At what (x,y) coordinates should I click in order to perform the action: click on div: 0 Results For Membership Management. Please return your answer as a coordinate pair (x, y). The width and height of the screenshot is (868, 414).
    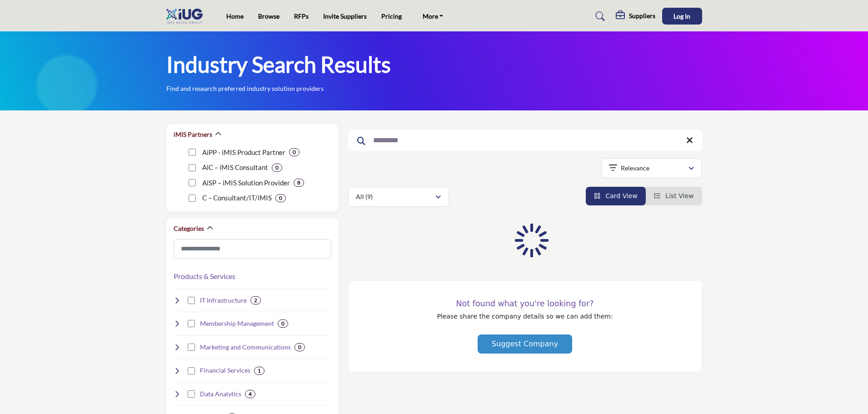
    Looking at the image, I should click on (283, 324).